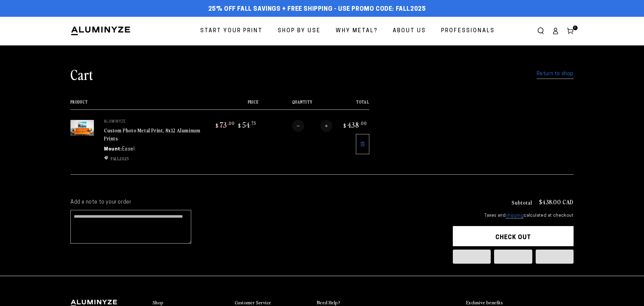 Image resolution: width=644 pixels, height=306 pixels. I want to click on a: Custom Photo Metal Print, 8x12 Aluminum Prints, so click(152, 134).